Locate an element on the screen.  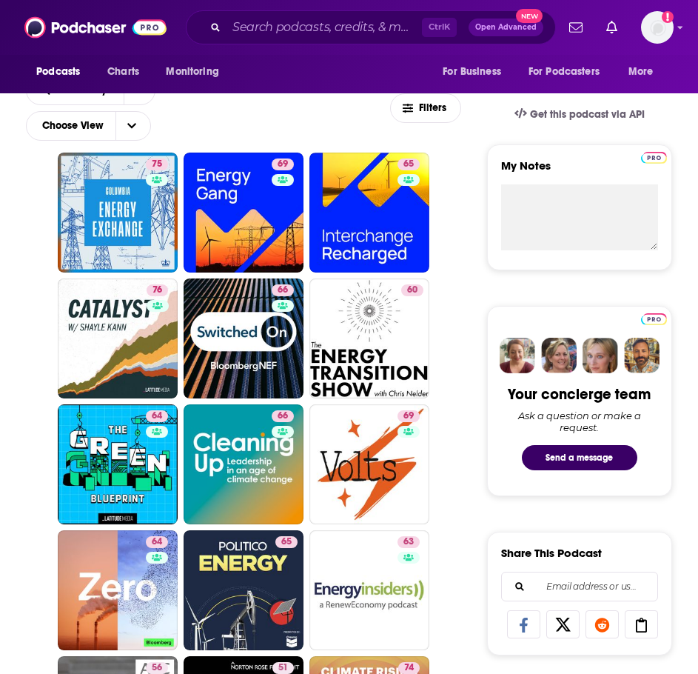
a: Share on X/Twitter is located at coordinates (563, 624).